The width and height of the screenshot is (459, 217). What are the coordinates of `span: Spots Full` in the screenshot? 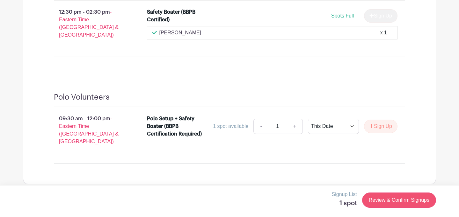 It's located at (342, 16).